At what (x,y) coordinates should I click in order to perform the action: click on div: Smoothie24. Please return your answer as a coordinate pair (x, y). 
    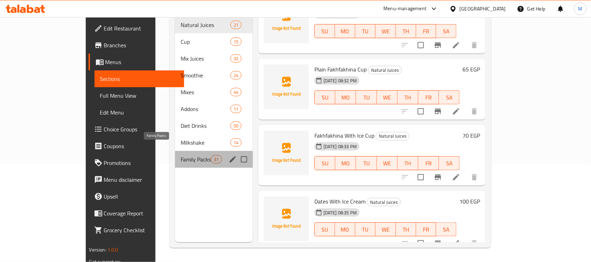
    Looking at the image, I should click on (214, 75).